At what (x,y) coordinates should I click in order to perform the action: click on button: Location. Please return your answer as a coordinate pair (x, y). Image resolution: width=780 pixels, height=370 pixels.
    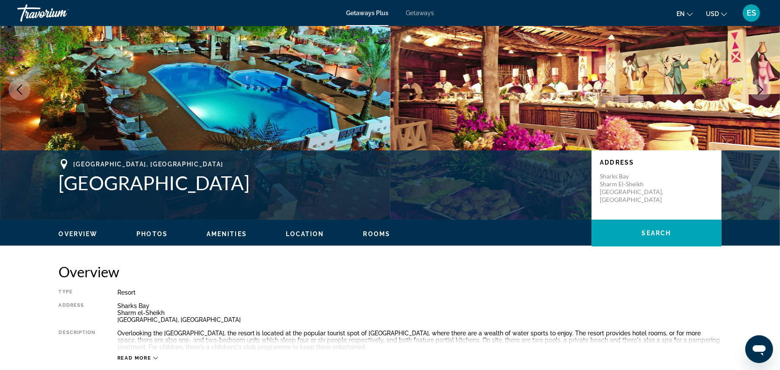
    Looking at the image, I should click on (305, 234).